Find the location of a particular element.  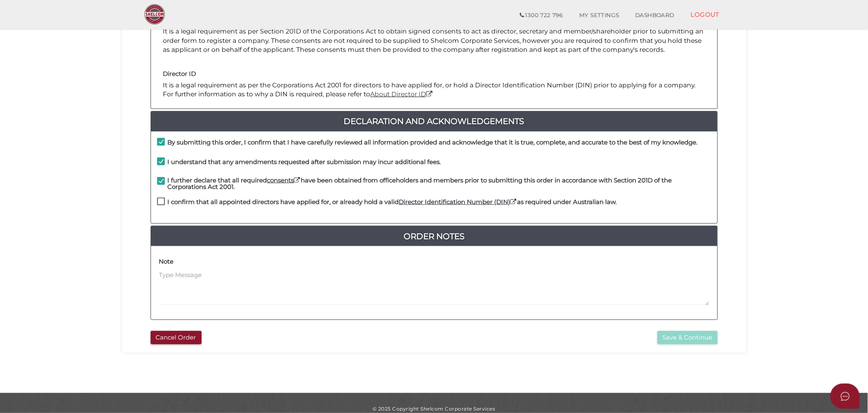

a: Declaration And Acknowledgements is located at coordinates (434, 121).